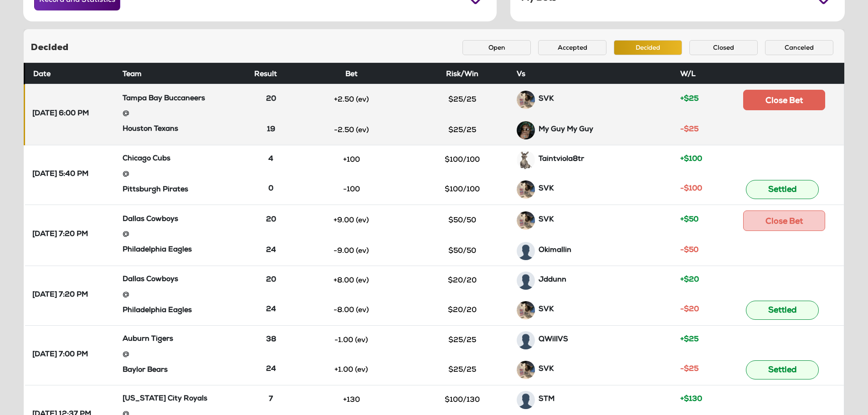 The height and width of the screenshot is (415, 868). Describe the element at coordinates (164, 99) in the screenshot. I see `strong: Tampa Bay Buccaneers` at that location.